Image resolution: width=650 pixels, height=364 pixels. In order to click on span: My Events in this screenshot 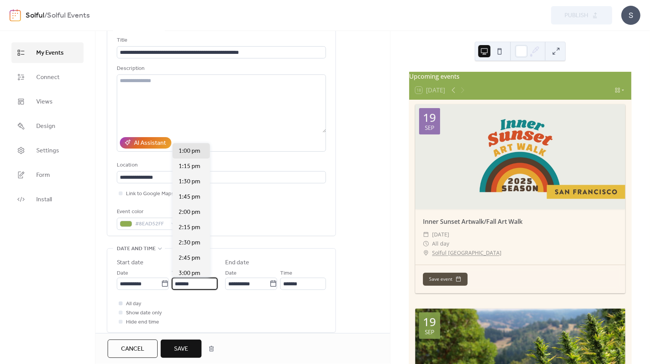, I will do `click(50, 53)`.